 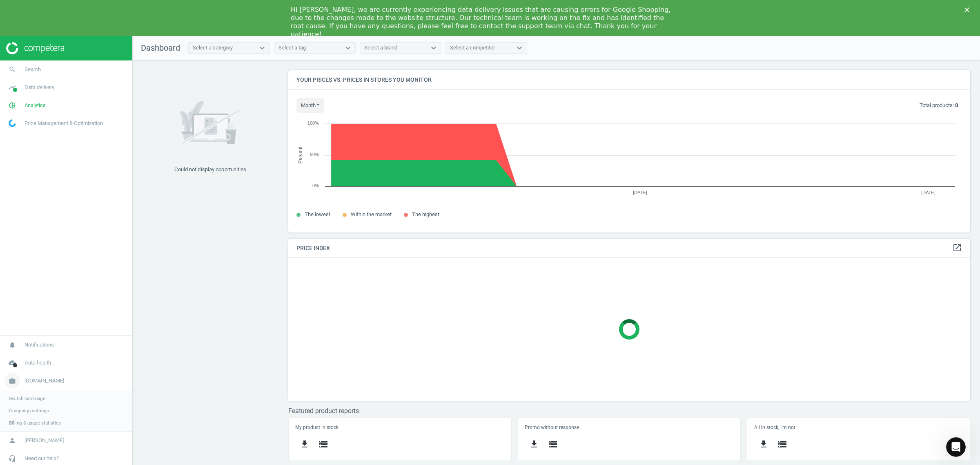 I want to click on text: 100%, so click(x=313, y=123).